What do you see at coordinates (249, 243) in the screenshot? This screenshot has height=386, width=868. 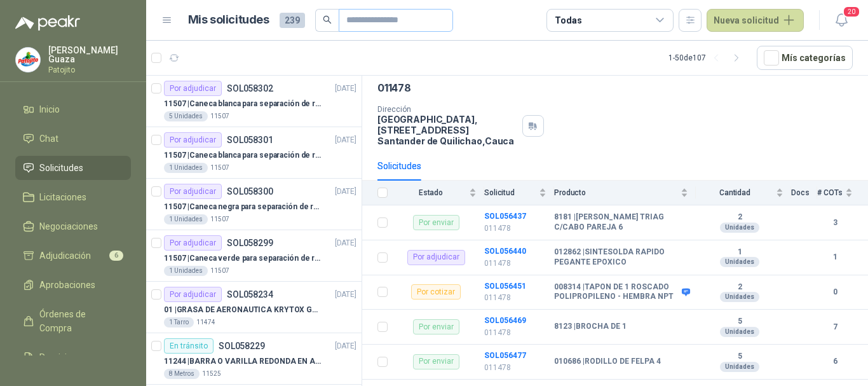 I see `p: SOL058299` at bounding box center [249, 243].